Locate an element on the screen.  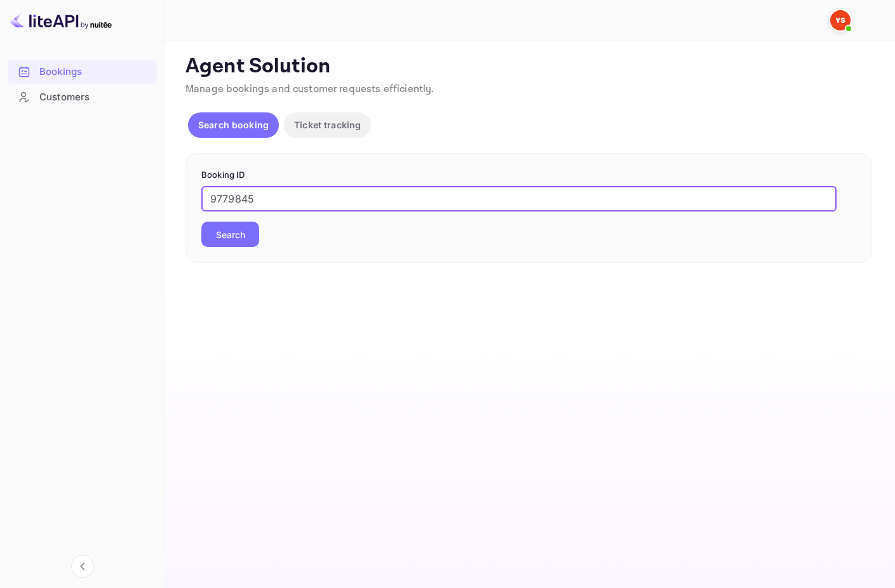
p: Agent Solution is located at coordinates (529, 66).